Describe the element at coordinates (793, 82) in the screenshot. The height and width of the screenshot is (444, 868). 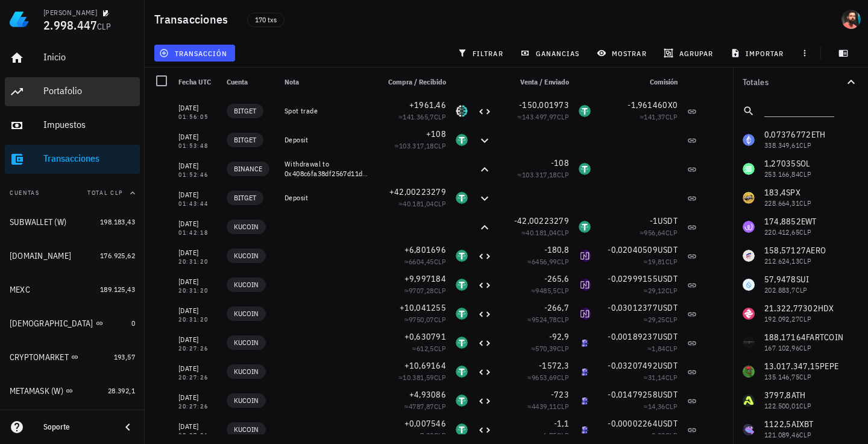
I see `div: Totales` at that location.